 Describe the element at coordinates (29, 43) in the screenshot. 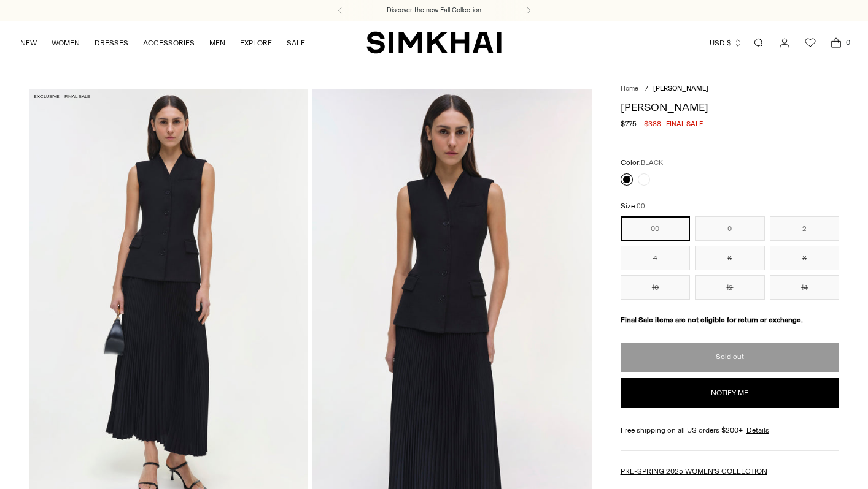

I see `a: NEW` at that location.